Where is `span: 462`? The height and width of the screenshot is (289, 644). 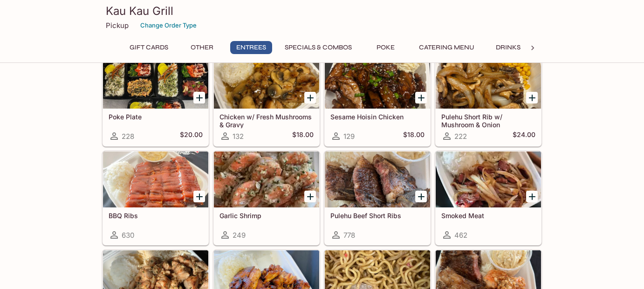 span: 462 is located at coordinates (461, 235).